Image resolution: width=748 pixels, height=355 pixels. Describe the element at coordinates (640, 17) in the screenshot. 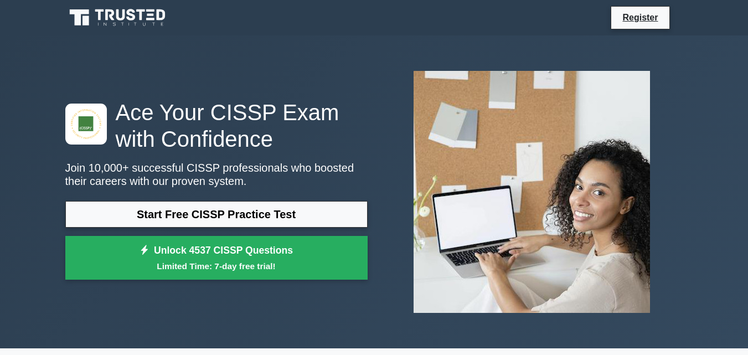

I see `a: Register` at that location.